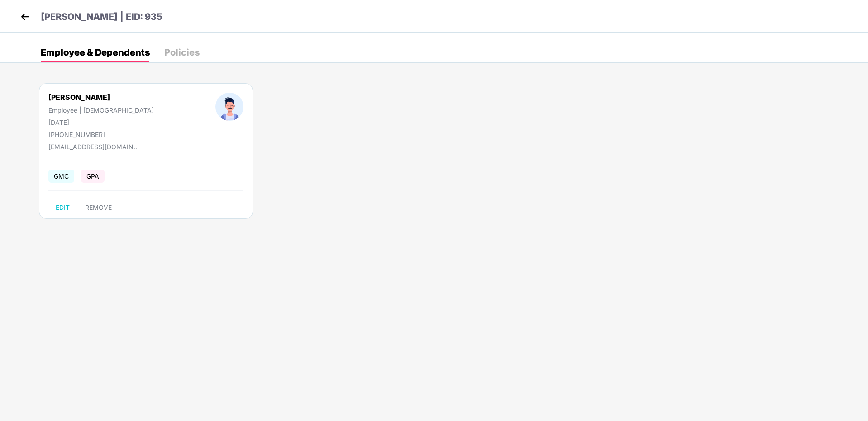  I want to click on div: Policies, so click(182, 52).